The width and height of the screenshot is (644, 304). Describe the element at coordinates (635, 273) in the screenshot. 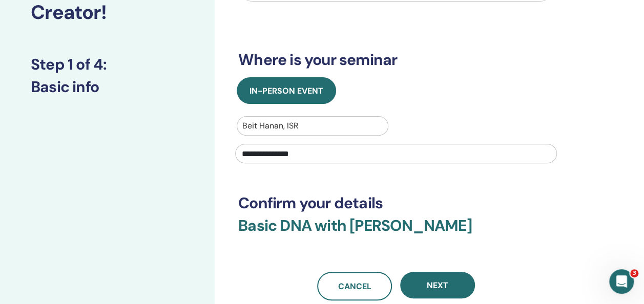

I see `span: 3` at that location.